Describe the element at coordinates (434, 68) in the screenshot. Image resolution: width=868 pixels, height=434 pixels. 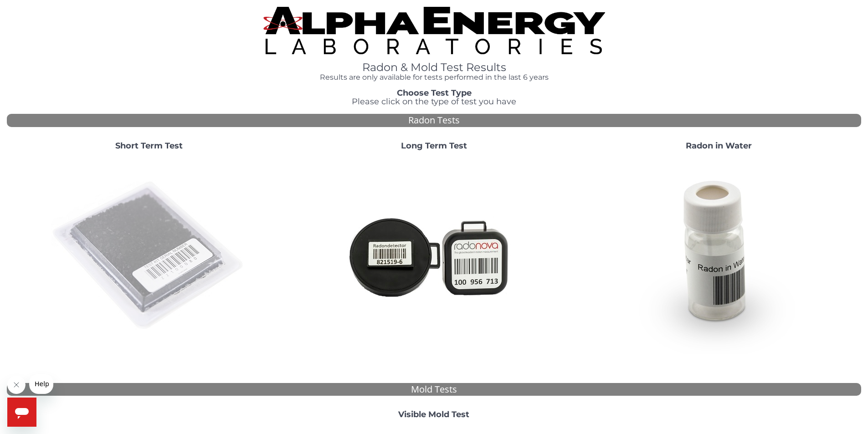
I see `h1: Radon & Mold Test Results` at that location.